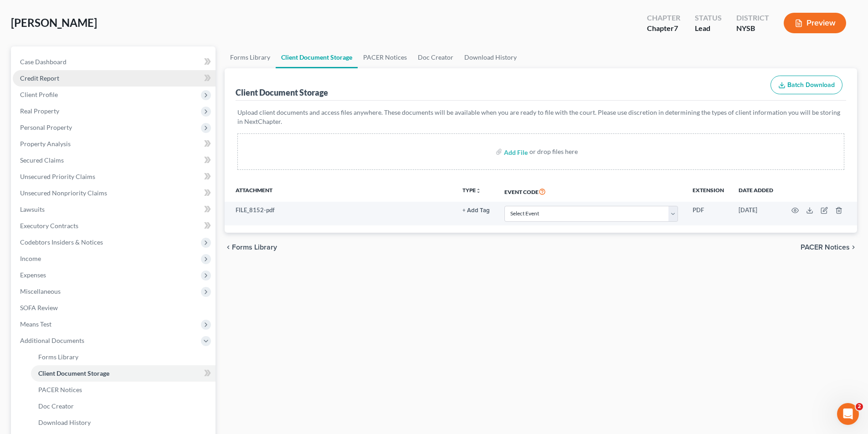  What do you see at coordinates (708, 192) in the screenshot?
I see `th: Extension` at bounding box center [708, 192].